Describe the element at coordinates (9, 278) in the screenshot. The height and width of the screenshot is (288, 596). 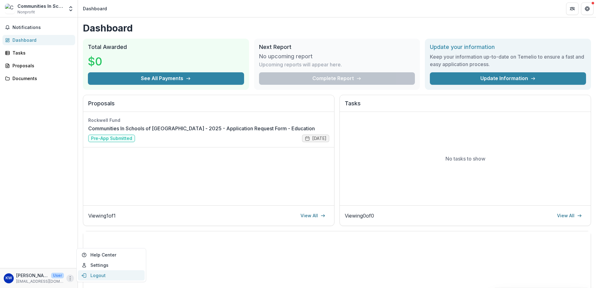
I see `div: Kaye Wright` at that location.